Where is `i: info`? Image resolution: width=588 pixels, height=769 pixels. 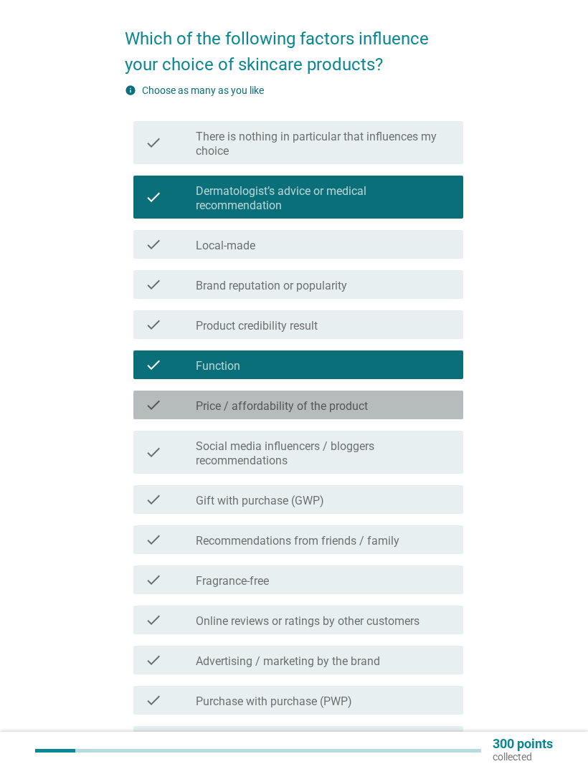
i: info is located at coordinates (130, 90).